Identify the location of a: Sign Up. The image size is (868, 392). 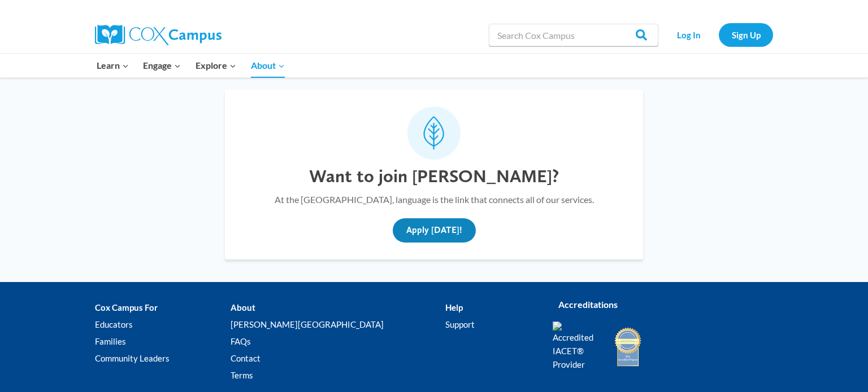
(746, 34).